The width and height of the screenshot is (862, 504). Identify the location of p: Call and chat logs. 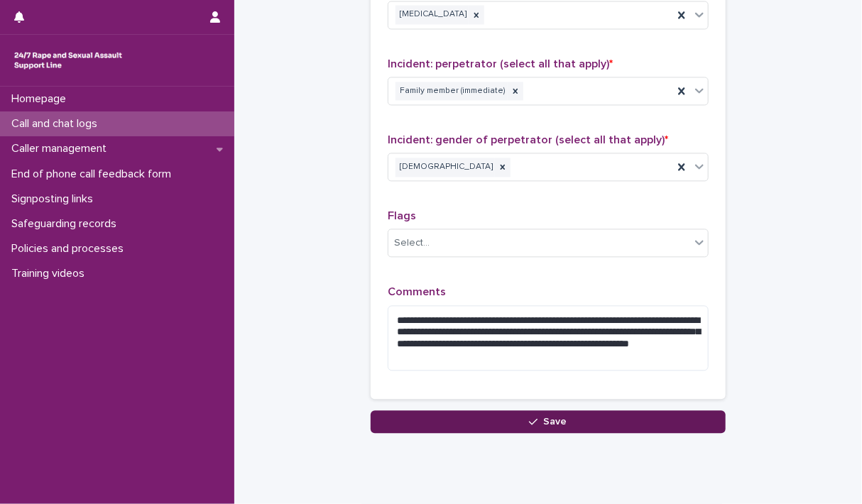
(57, 124).